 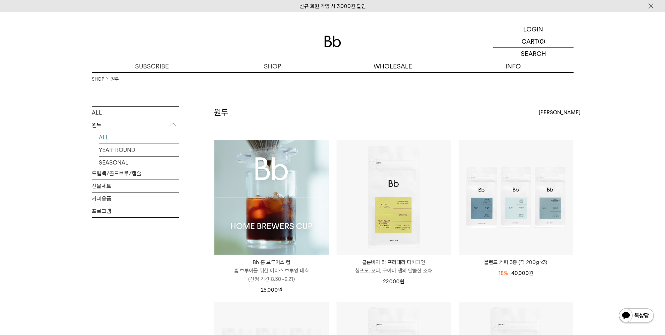 I want to click on p: LOGIN, so click(x=533, y=29).